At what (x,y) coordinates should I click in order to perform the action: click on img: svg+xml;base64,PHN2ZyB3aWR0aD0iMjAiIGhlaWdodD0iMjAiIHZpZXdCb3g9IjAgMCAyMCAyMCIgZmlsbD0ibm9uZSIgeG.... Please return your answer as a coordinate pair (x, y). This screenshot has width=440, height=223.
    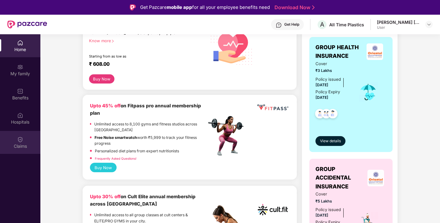
    Looking at the image, I should click on (20, 67).